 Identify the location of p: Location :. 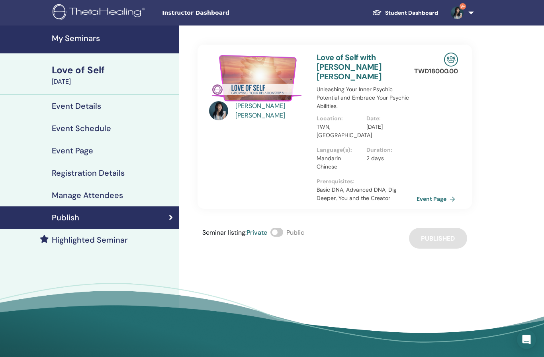
(339, 118).